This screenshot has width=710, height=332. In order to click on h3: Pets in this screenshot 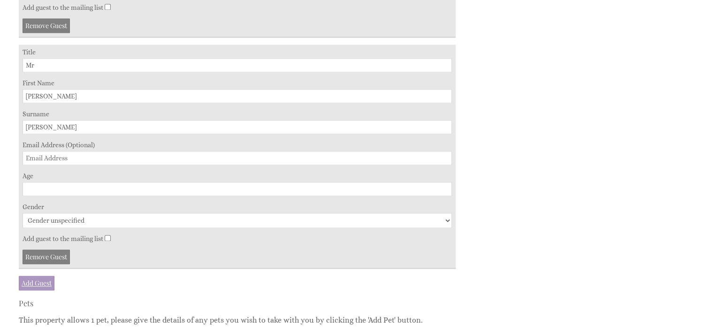, I will do `click(237, 303)`.